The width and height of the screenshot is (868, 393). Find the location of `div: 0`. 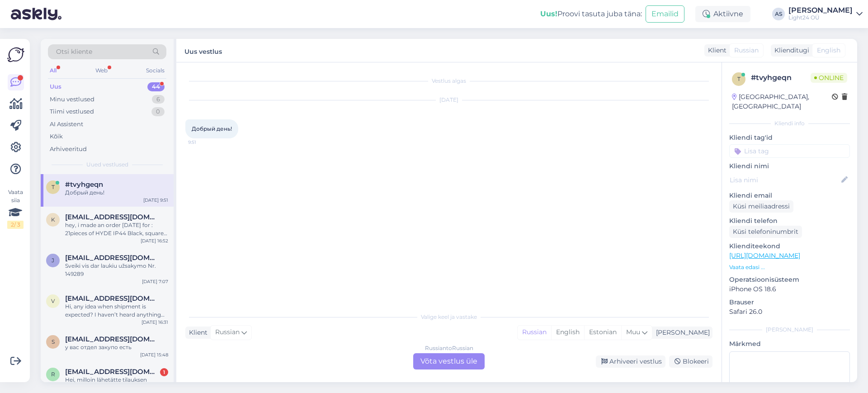

div: 0 is located at coordinates (158, 111).